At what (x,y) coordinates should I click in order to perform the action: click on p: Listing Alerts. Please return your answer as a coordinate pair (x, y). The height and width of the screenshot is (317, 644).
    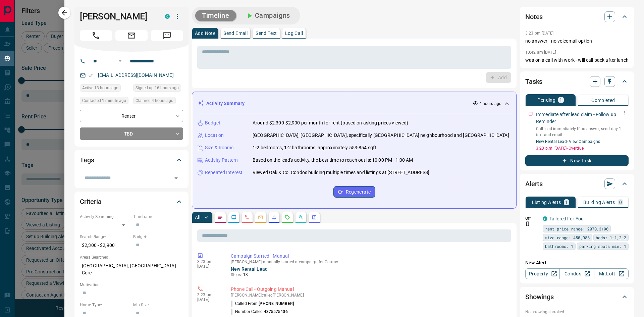
    Looking at the image, I should click on (546, 202).